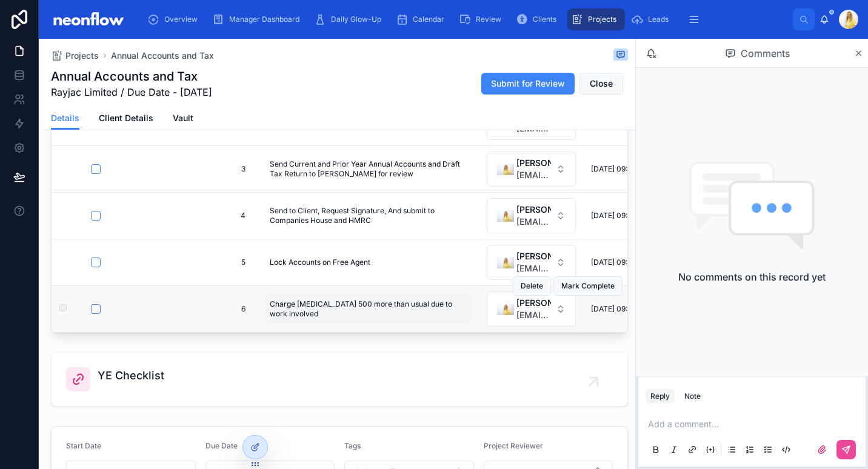 The height and width of the screenshot is (469, 868). Describe the element at coordinates (660, 397) in the screenshot. I see `button: Reply` at that location.